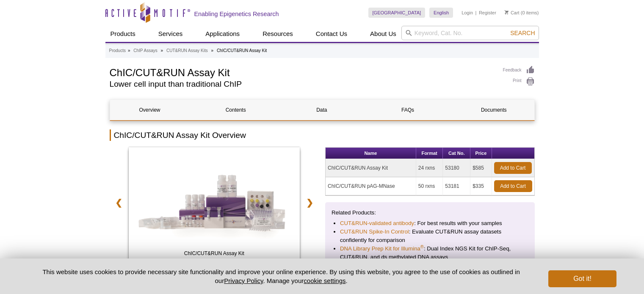 This screenshot has height=294, width=644. I want to click on button: Got it!, so click(582, 279).